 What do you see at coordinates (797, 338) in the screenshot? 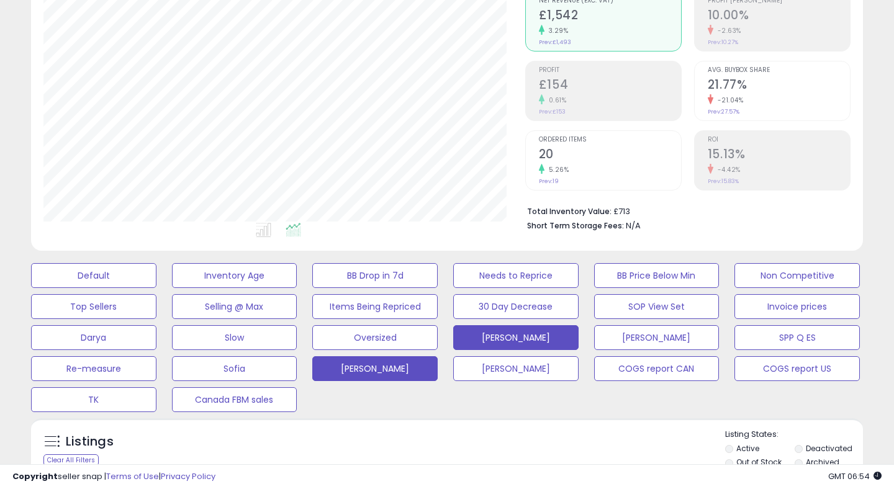
I see `button: SPP Q ES` at bounding box center [797, 338].